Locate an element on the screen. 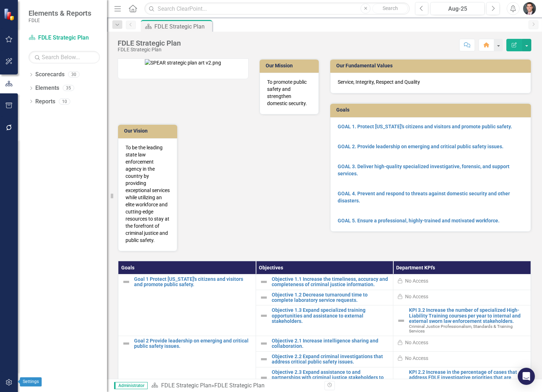  div: Aug-25 is located at coordinates (458, 9).